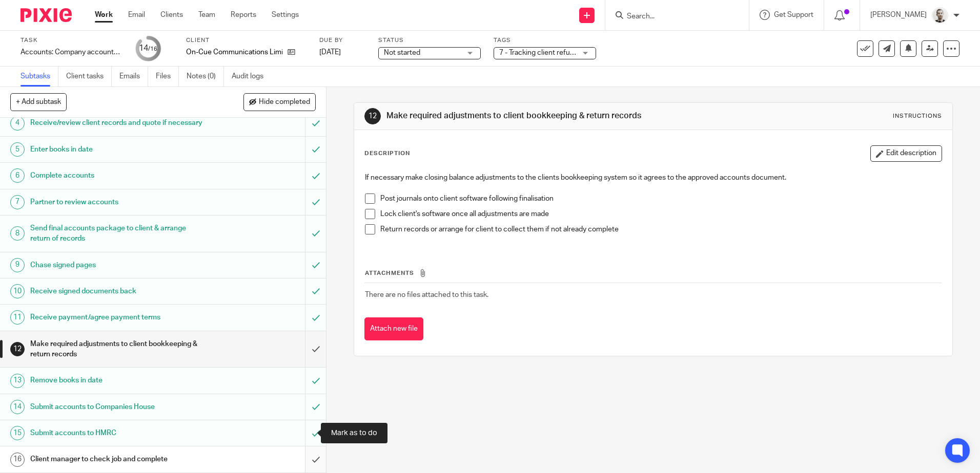 This screenshot has height=473, width=980. I want to click on h1: Chase signed pages, so click(119, 265).